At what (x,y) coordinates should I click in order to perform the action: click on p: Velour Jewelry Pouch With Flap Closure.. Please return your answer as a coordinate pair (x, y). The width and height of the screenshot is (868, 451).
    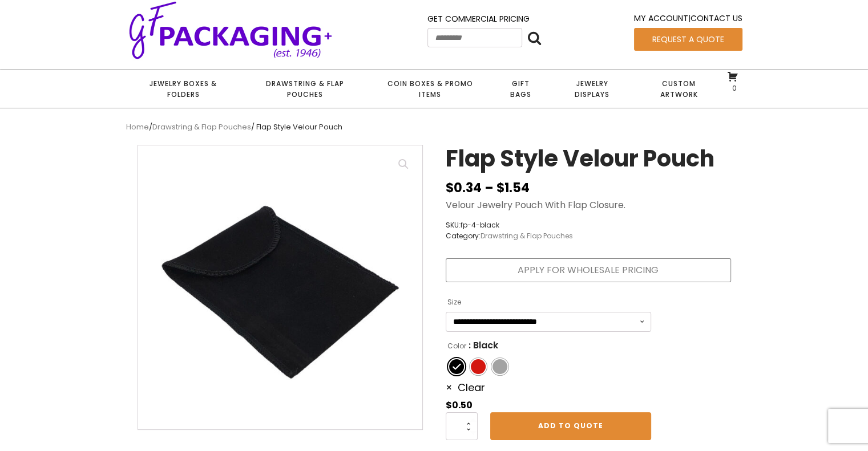
    Looking at the image, I should click on (536, 206).